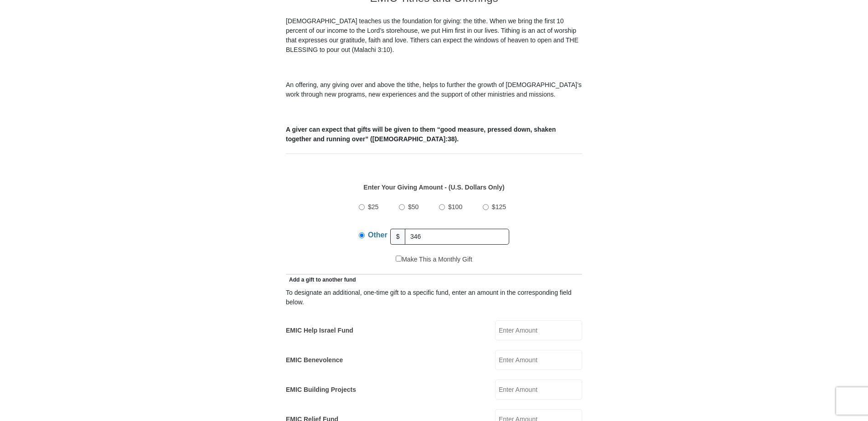 The image size is (868, 421). What do you see at coordinates (434, 259) in the screenshot?
I see `label: Make This a Monthly Gift` at bounding box center [434, 259].